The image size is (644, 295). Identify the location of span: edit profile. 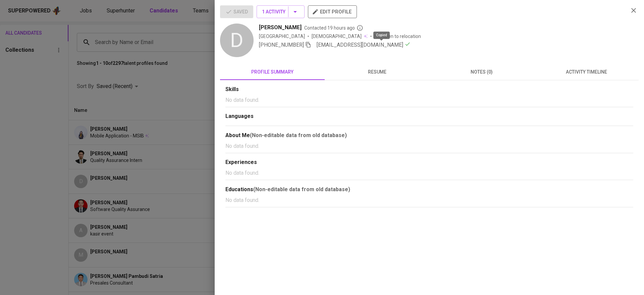
(332, 12).